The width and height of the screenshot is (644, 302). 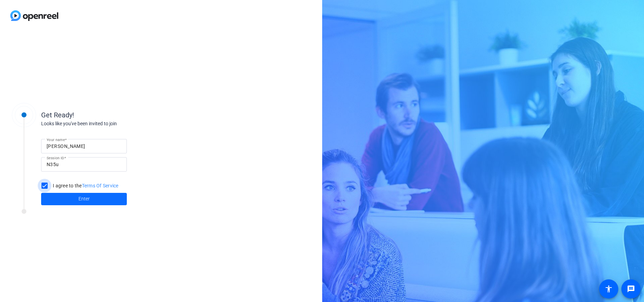 I want to click on mat-icon: message, so click(x=631, y=289).